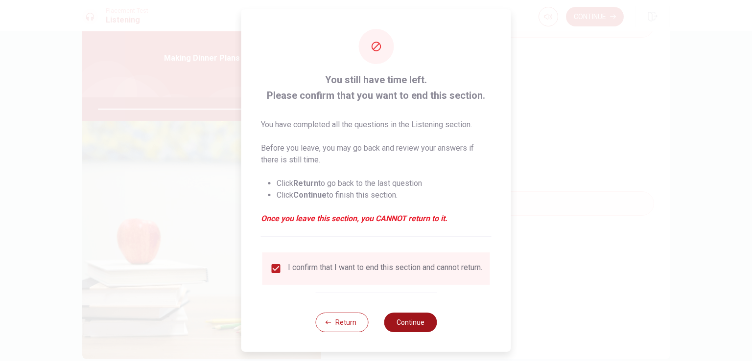 Image resolution: width=752 pixels, height=361 pixels. I want to click on div: I confirm that I want to end this section and cannot return., so click(385, 269).